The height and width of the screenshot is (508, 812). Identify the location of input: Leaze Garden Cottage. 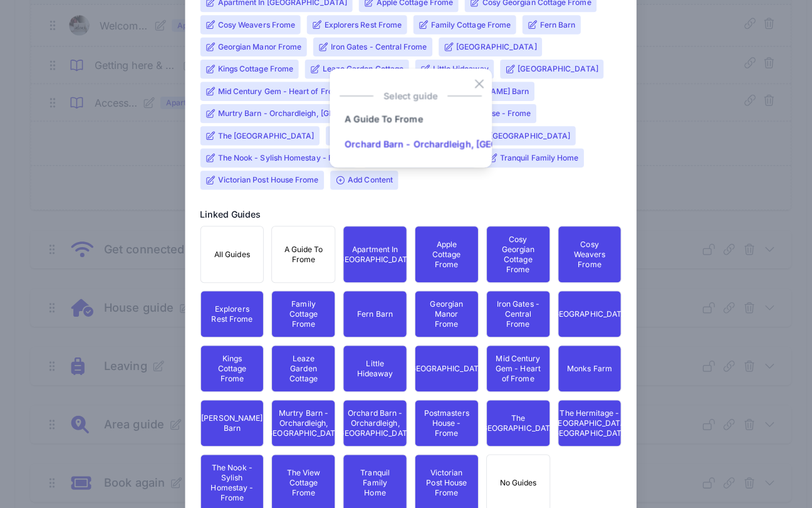
(359, 69).